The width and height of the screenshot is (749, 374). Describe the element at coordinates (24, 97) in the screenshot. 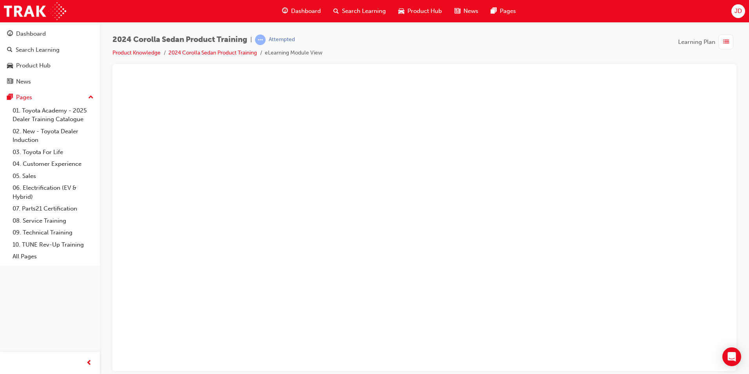

I see `div: Pages` at that location.